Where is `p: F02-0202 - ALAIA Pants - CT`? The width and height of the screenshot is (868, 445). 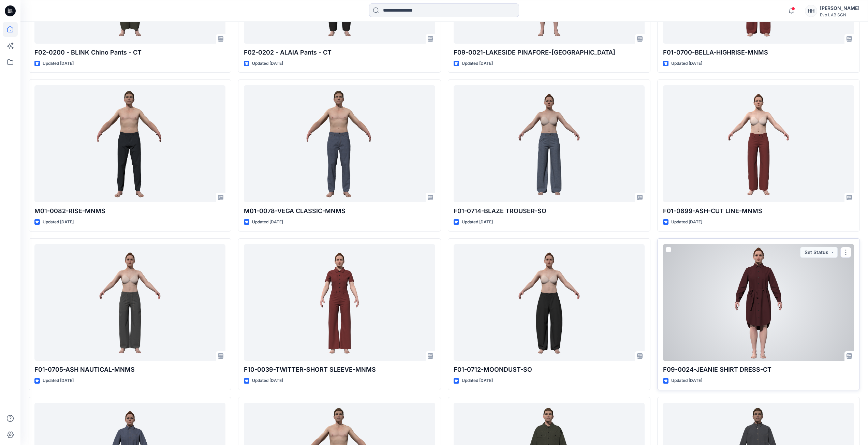 p: F02-0202 - ALAIA Pants - CT is located at coordinates (339, 52).